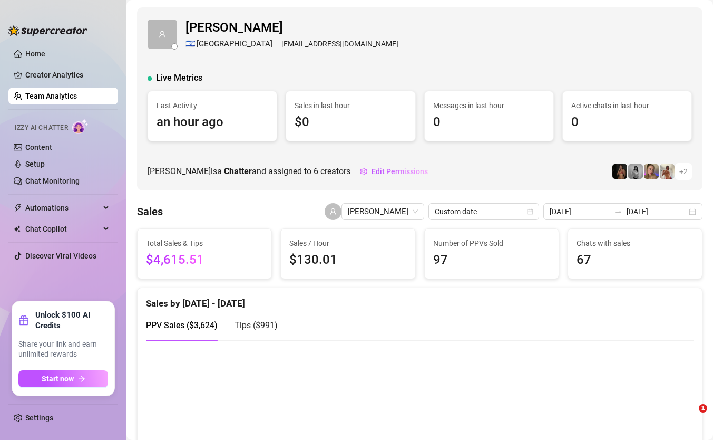 The height and width of the screenshot is (440, 713). Describe the element at coordinates (179, 78) in the screenshot. I see `span: Live Metrics` at that location.